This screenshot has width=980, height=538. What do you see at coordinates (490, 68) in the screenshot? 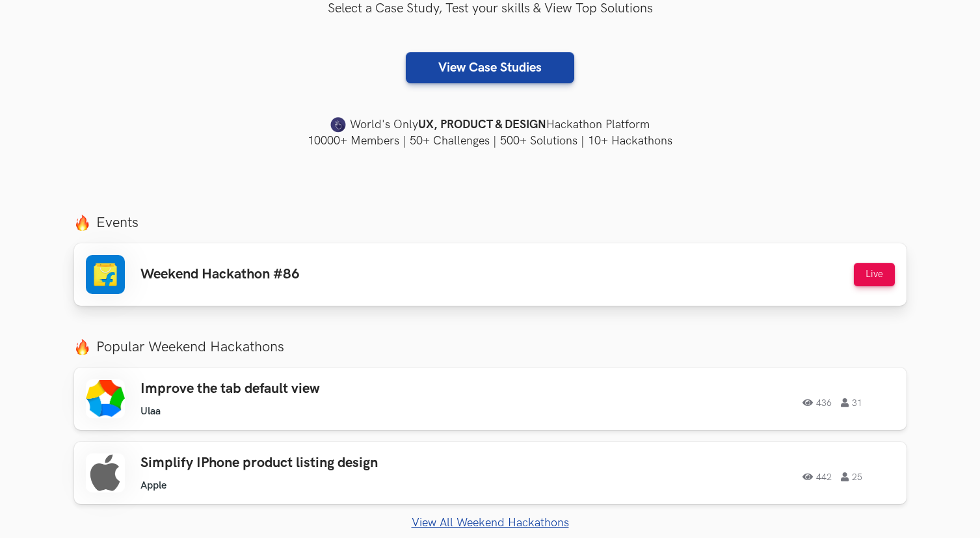
I see `a: View Case Studies` at bounding box center [490, 68].